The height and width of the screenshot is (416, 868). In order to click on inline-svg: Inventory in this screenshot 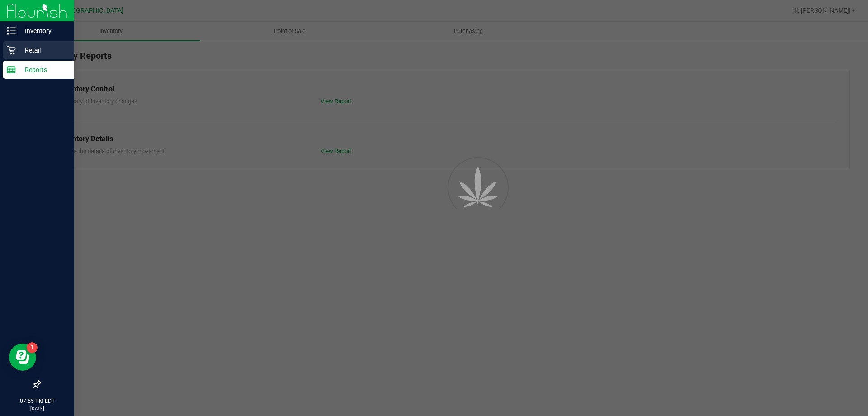, I will do `click(12, 30)`.